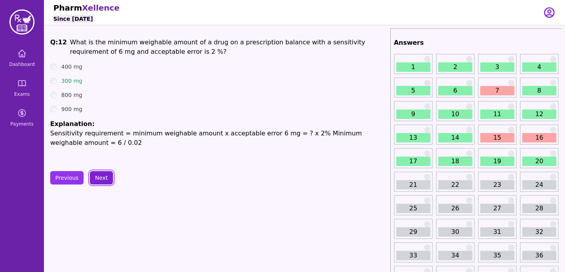 The image size is (565, 272). What do you see at coordinates (539, 255) in the screenshot?
I see `a: 36` at bounding box center [539, 255].